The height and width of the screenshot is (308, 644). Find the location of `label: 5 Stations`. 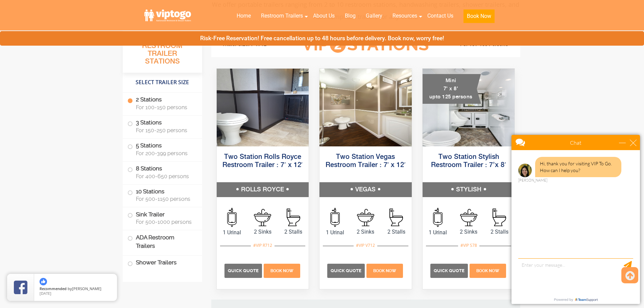

label: 5 Stations is located at coordinates (162, 149).